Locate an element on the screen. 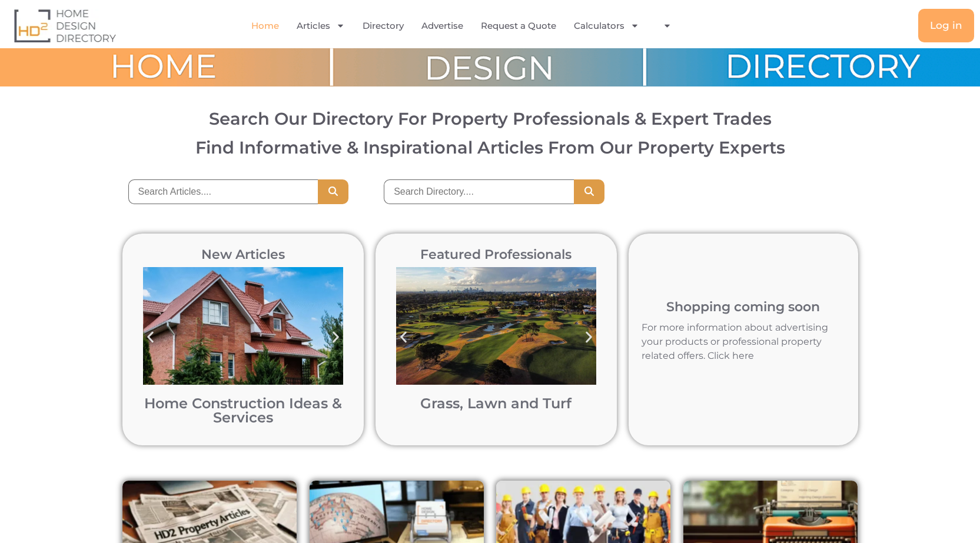  h2: Search Our Directory For Property Professionals & Expert Trades is located at coordinates (490, 118).